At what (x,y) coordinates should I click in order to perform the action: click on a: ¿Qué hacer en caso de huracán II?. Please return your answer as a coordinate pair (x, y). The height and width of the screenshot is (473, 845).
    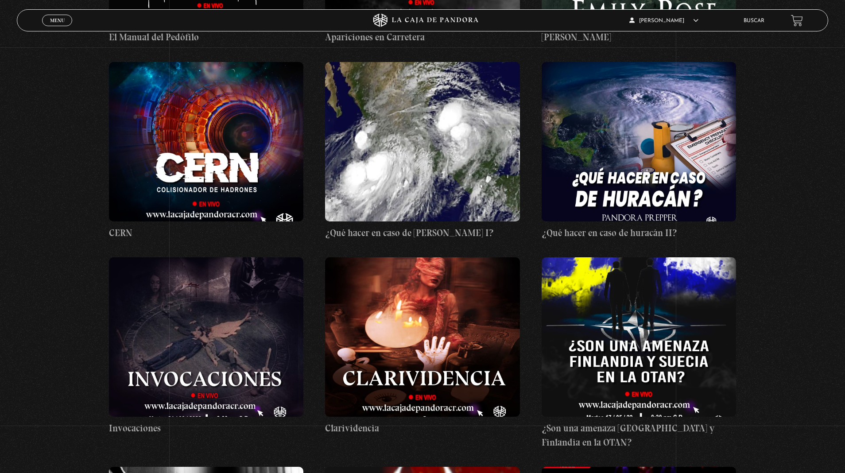
    Looking at the image, I should click on (639, 151).